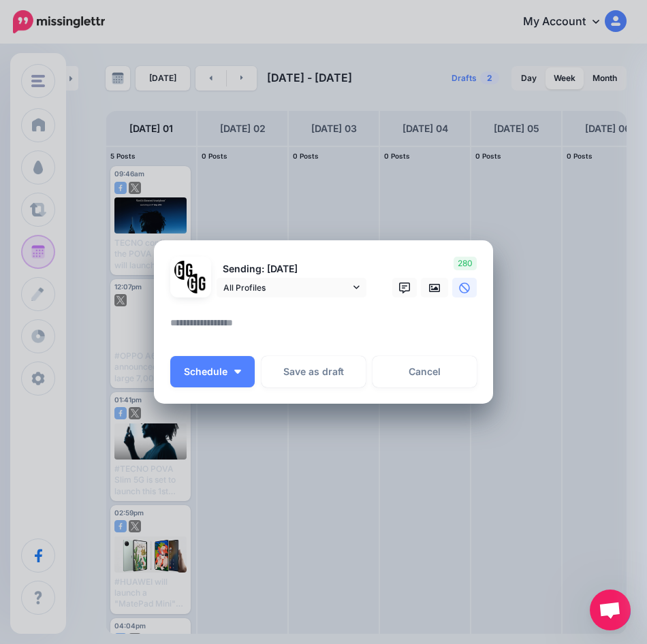 The image size is (647, 644). Describe the element at coordinates (184, 270) in the screenshot. I see `img: 353459792_649996473822713_4483302954317148903_n-bsa138318.png` at that location.